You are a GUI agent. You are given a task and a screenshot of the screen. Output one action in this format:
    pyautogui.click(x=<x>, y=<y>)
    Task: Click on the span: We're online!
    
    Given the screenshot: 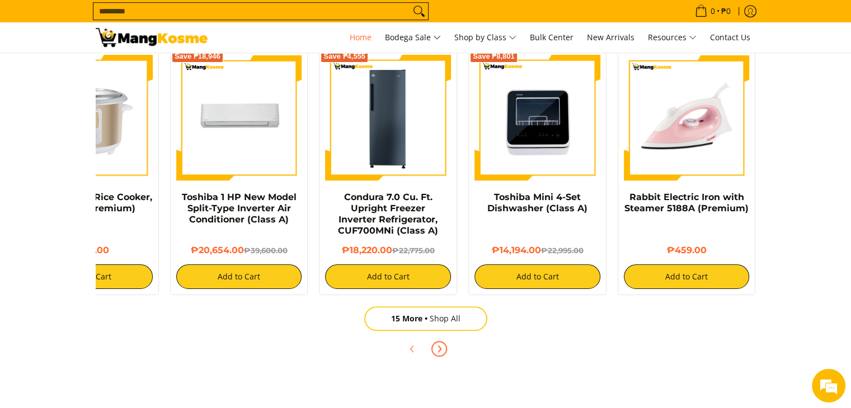 What is the action you would take?
    pyautogui.click(x=110, y=186)
    